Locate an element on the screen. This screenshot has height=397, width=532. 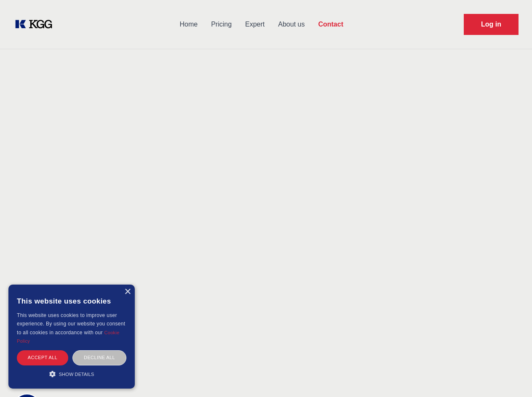
div: Chat Widget is located at coordinates (511, 376).